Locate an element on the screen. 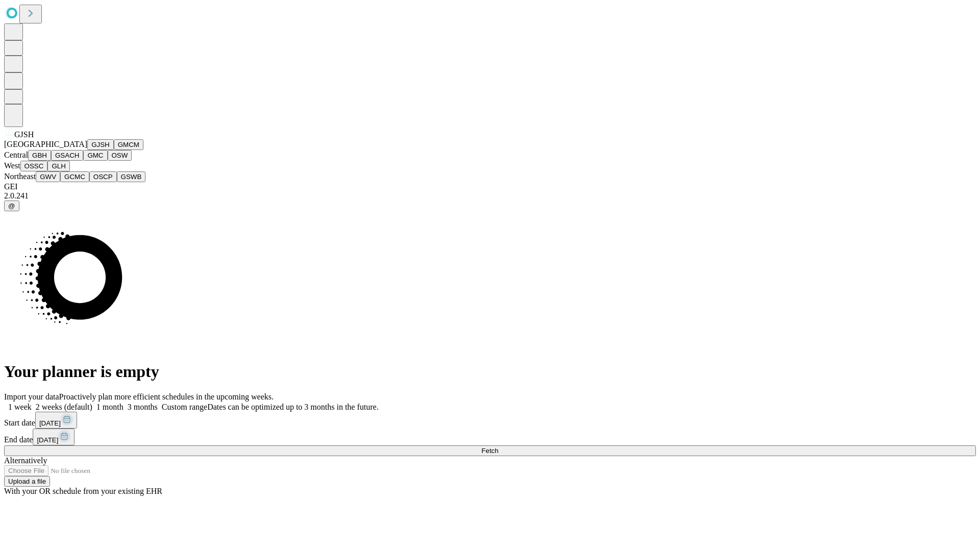 This screenshot has height=551, width=980. button: GBH is located at coordinates (40, 155).